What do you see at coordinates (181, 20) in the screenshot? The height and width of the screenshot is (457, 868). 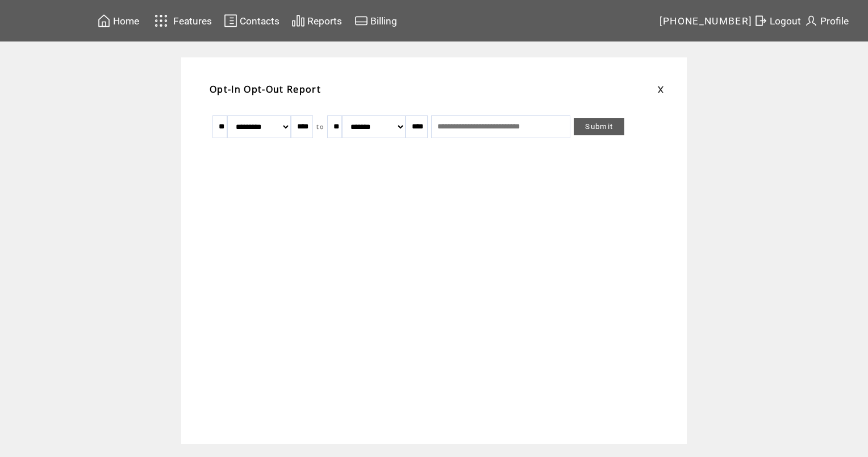 I see `a: Features` at bounding box center [181, 20].